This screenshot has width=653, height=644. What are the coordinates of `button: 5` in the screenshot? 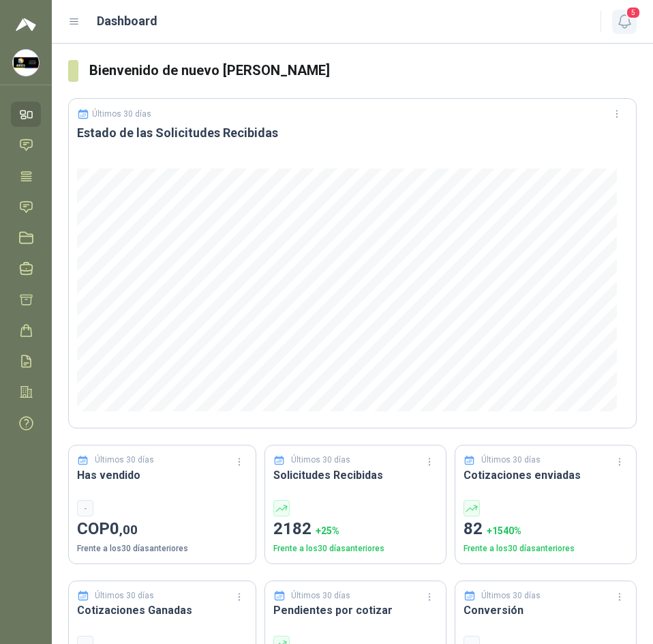 It's located at (624, 22).